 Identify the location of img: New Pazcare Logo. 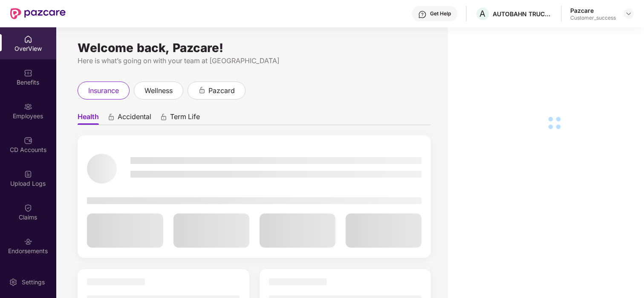
(38, 14).